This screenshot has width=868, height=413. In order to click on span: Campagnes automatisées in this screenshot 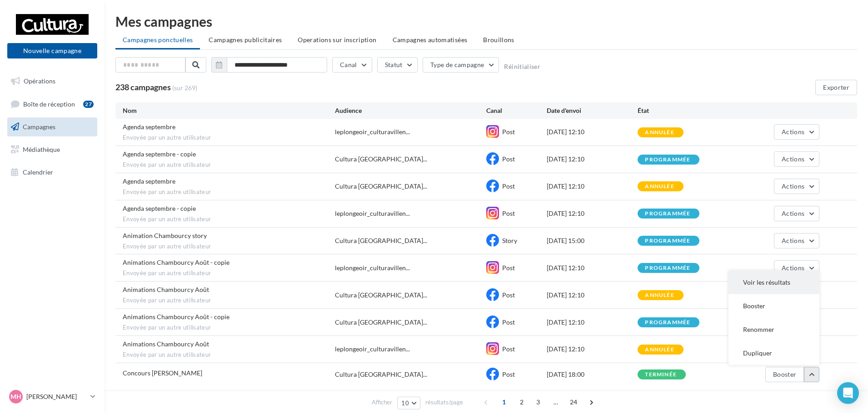, I will do `click(430, 39)`.